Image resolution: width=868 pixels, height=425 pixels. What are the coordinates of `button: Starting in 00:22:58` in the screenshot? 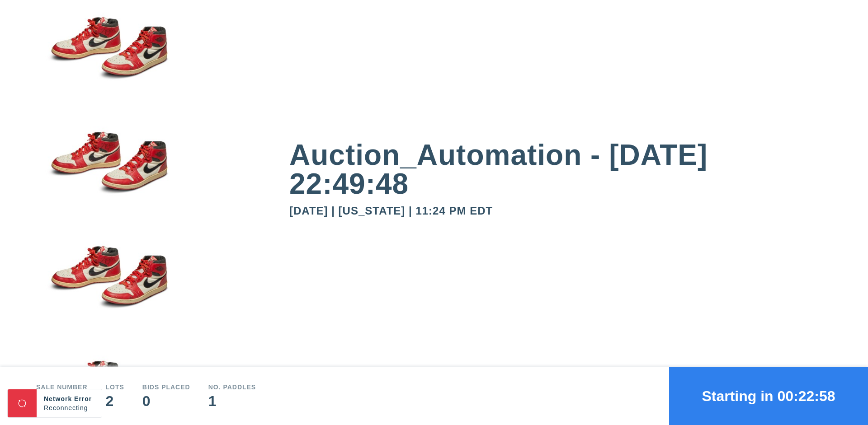 It's located at (768, 396).